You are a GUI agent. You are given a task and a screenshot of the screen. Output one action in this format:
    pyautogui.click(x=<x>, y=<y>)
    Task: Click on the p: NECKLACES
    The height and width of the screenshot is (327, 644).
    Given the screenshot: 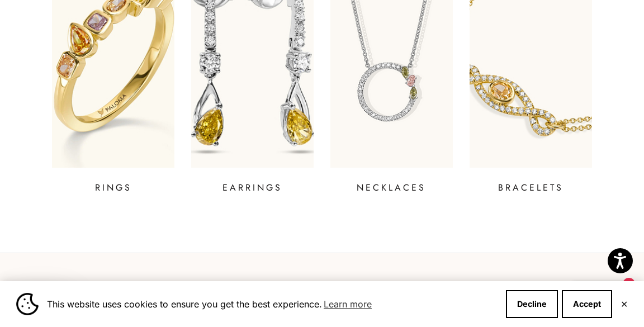 What is the action you would take?
    pyautogui.click(x=391, y=188)
    